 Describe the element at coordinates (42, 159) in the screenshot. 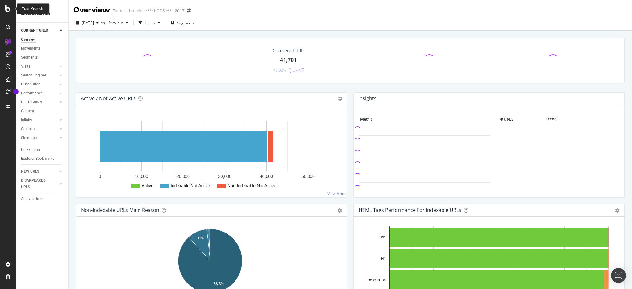

I see `a: Explorer Bookmarks` at that location.